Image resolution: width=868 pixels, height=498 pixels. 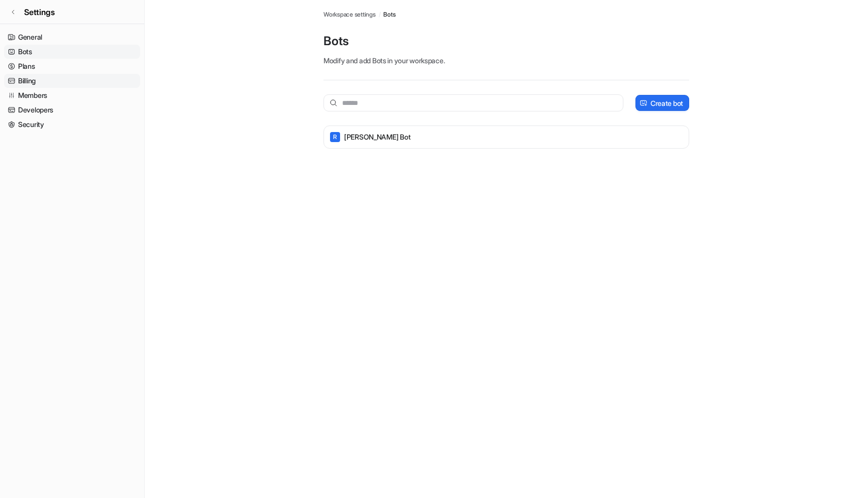 What do you see at coordinates (72, 37) in the screenshot?
I see `a: General` at bounding box center [72, 37].